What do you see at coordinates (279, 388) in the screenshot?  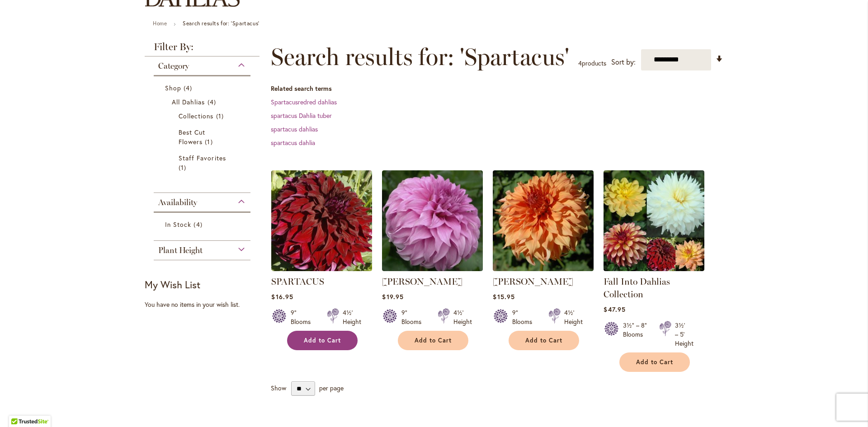 I see `span: Show` at bounding box center [279, 388].